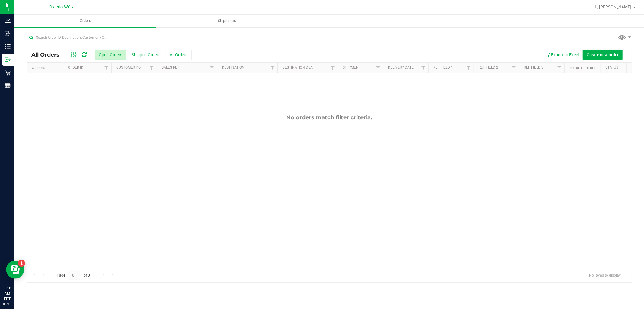 This screenshot has width=644, height=309. I want to click on a: Shipment, so click(352, 67).